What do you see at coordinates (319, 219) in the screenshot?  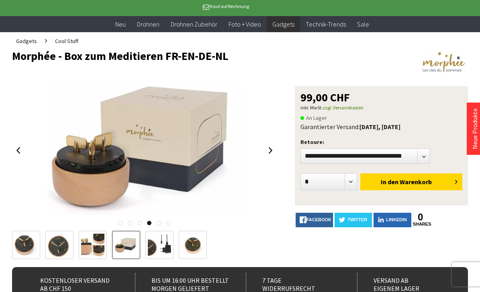 I see `span: facebook` at bounding box center [319, 219].